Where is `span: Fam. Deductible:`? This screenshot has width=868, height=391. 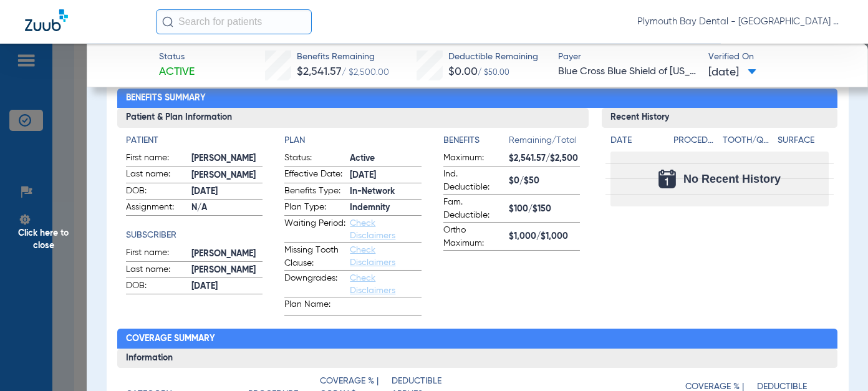 span: Fam. Deductible: is located at coordinates (474, 208).